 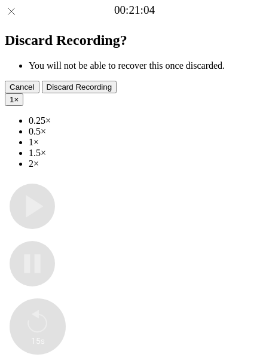 I want to click on h2: Discard Recording?, so click(x=135, y=40).